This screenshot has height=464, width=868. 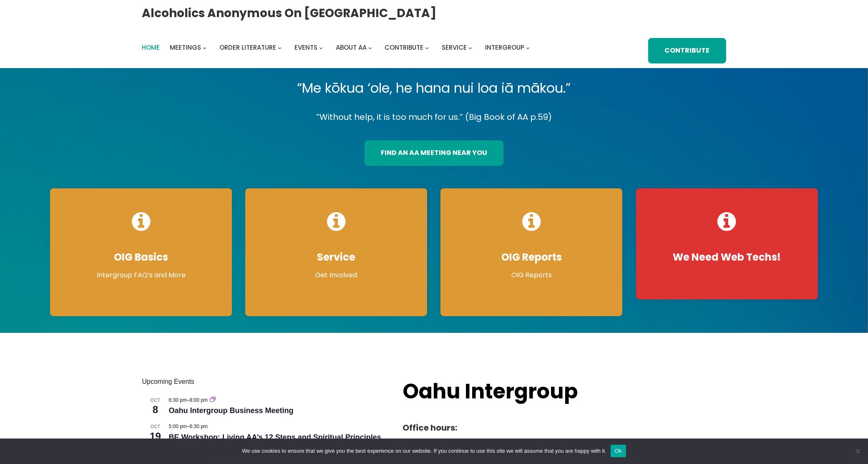 I want to click on nav: Intergroup, so click(x=338, y=48).